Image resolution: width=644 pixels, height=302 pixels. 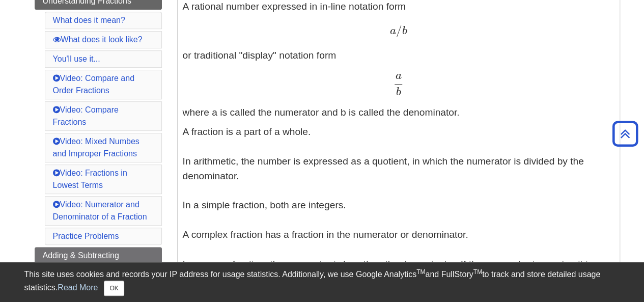 What do you see at coordinates (98, 39) in the screenshot?
I see `a: What does it look like?` at bounding box center [98, 39].